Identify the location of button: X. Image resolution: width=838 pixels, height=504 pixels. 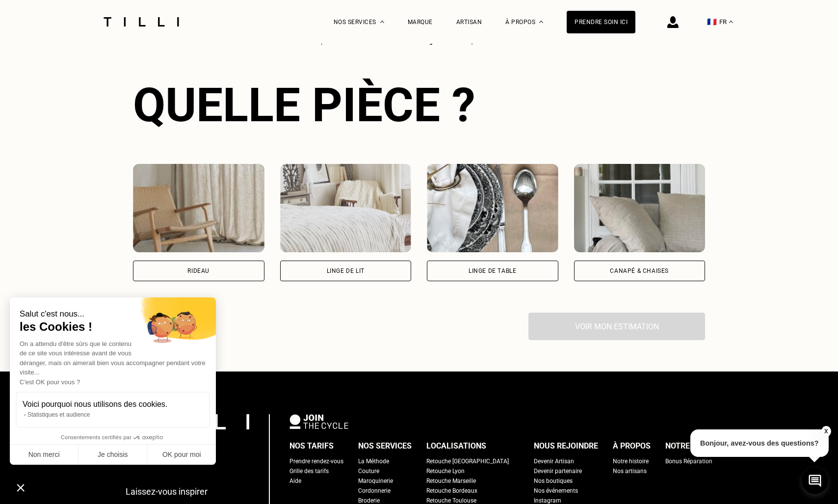
(826, 431).